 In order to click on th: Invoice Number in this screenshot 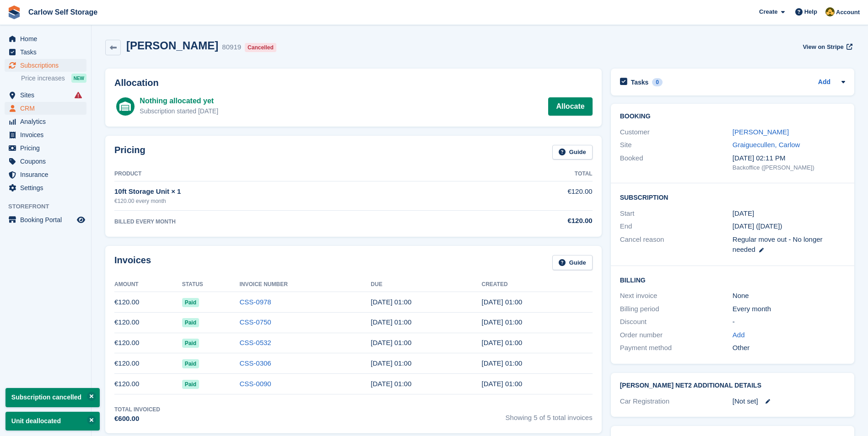, I will do `click(305, 285)`.